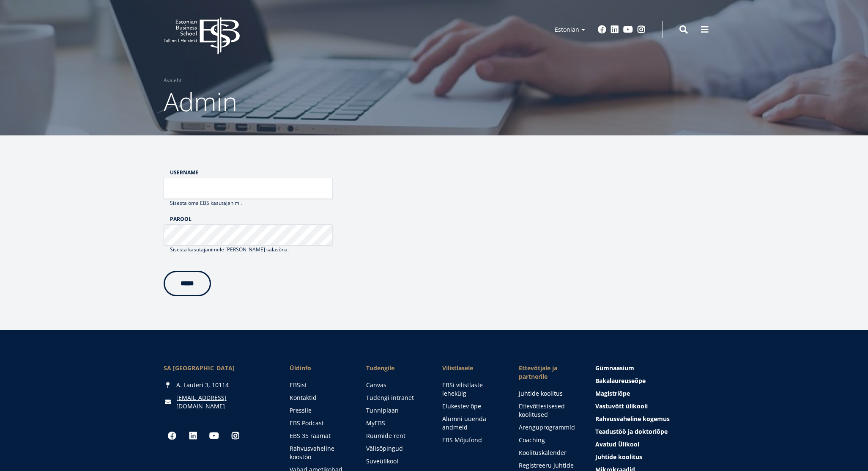  I want to click on a: EBS Mõjufond, so click(472, 440).